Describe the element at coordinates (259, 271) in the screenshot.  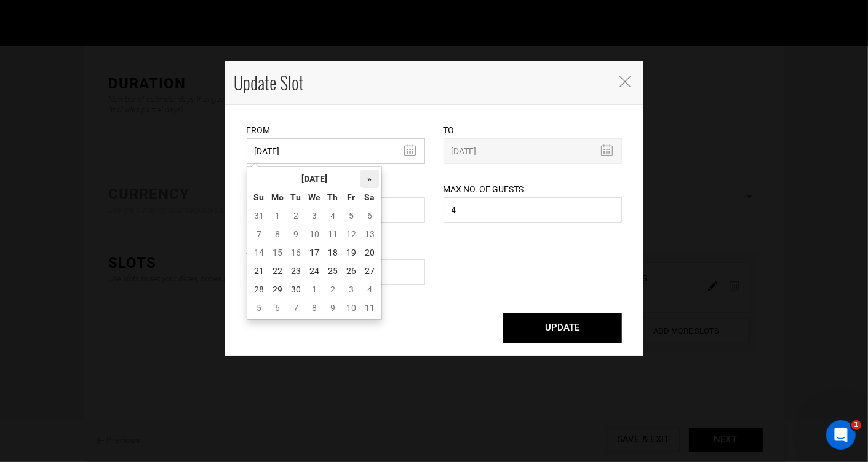
I see `td: 21` at that location.